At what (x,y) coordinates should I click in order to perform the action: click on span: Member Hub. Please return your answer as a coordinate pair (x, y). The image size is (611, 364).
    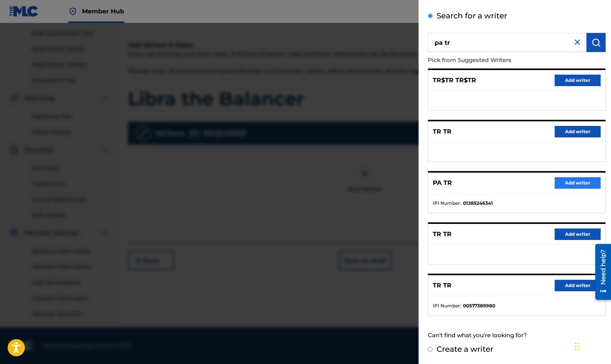
    Looking at the image, I should click on (103, 11).